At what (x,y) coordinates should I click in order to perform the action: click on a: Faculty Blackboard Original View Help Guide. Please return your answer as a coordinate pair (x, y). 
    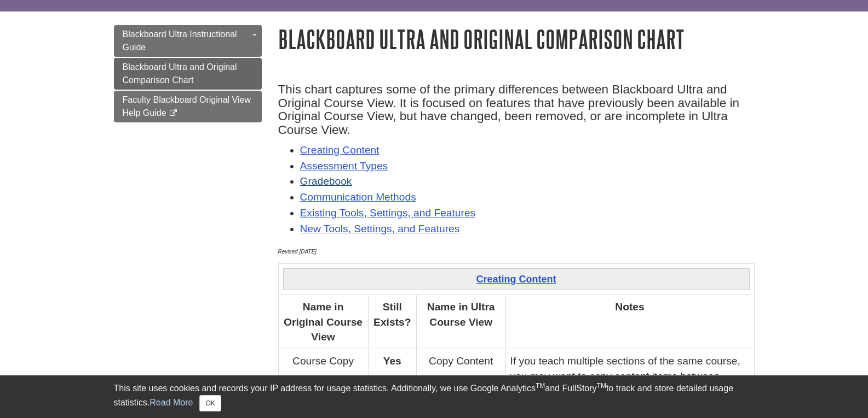
    Looking at the image, I should click on (188, 106).